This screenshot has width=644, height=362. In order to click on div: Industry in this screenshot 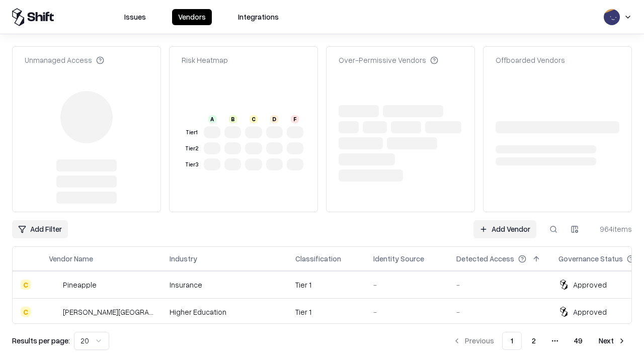, I will do `click(183, 259)`.